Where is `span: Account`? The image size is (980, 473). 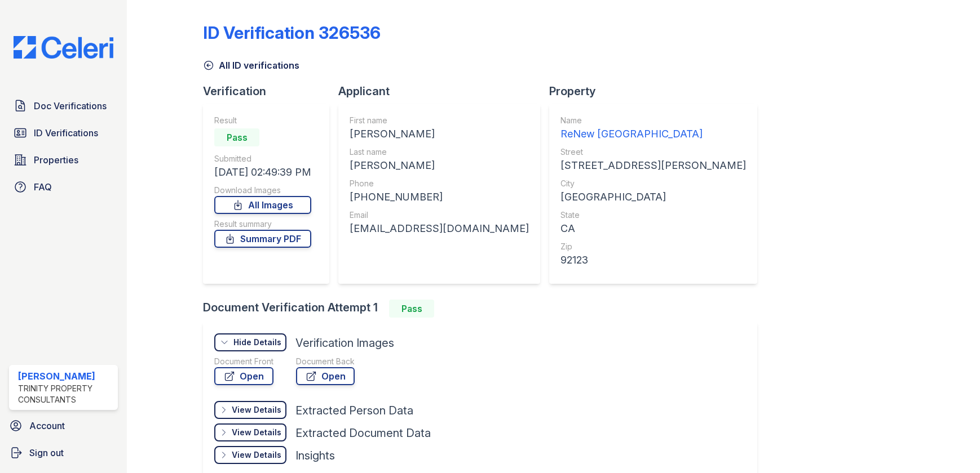 span: Account is located at coordinates (46, 426).